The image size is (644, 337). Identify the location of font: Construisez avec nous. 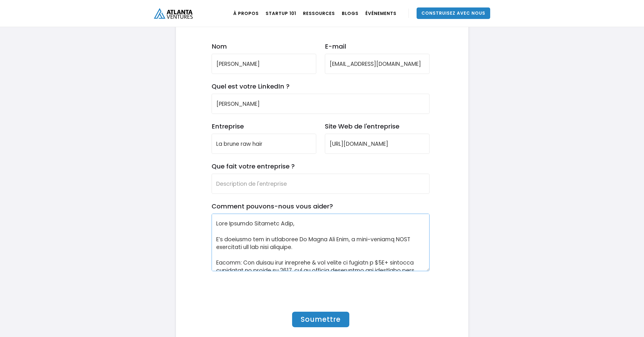
(453, 13).